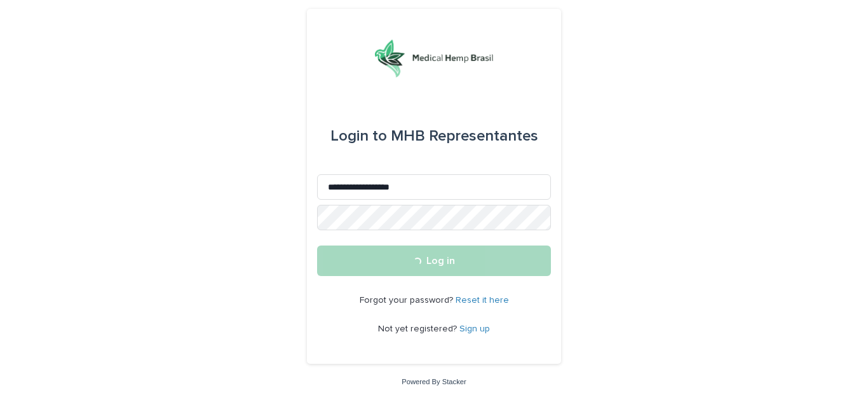  What do you see at coordinates (474, 329) in the screenshot?
I see `a: Sign up` at bounding box center [474, 329].